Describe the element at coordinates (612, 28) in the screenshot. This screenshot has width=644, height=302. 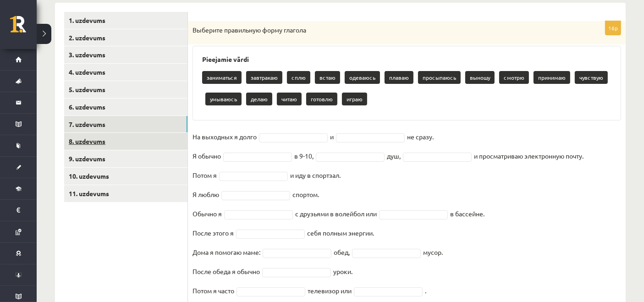
I see `p: 16p` at that location.